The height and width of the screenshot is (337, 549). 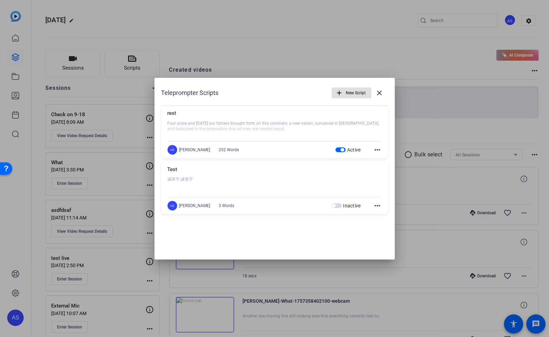 What do you see at coordinates (226, 206) in the screenshot?
I see `div: 3 Words` at bounding box center [226, 206].